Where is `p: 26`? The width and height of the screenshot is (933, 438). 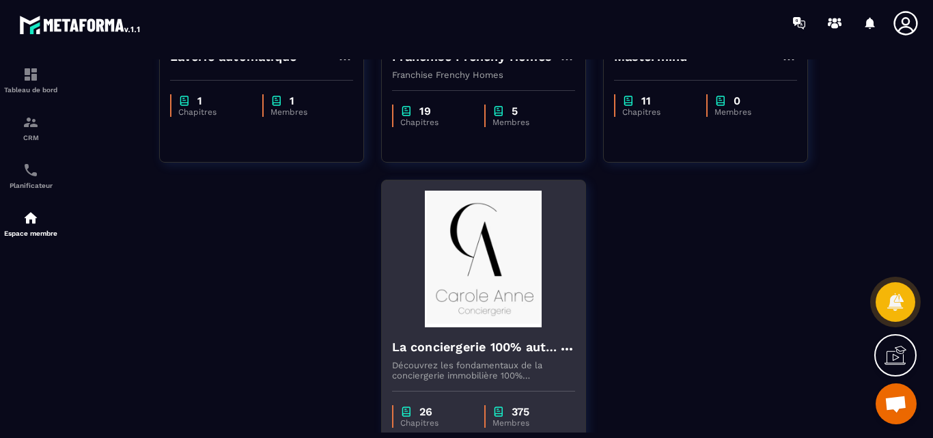
p: 26 is located at coordinates (426, 411).